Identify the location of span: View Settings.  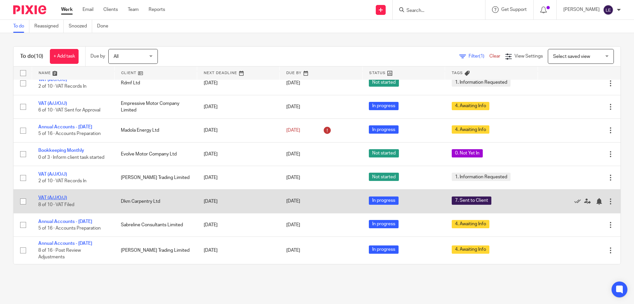
(529, 56).